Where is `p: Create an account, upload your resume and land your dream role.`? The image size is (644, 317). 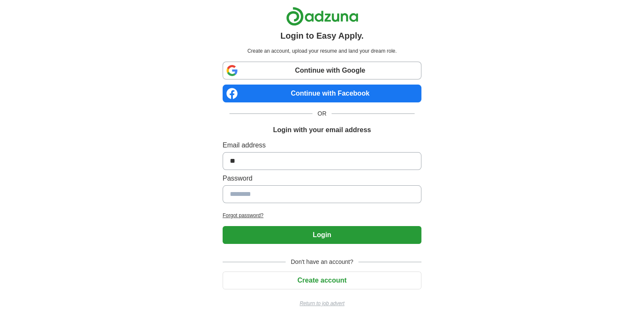
p: Create an account, upload your resume and land your dream role. is located at coordinates (322, 51).